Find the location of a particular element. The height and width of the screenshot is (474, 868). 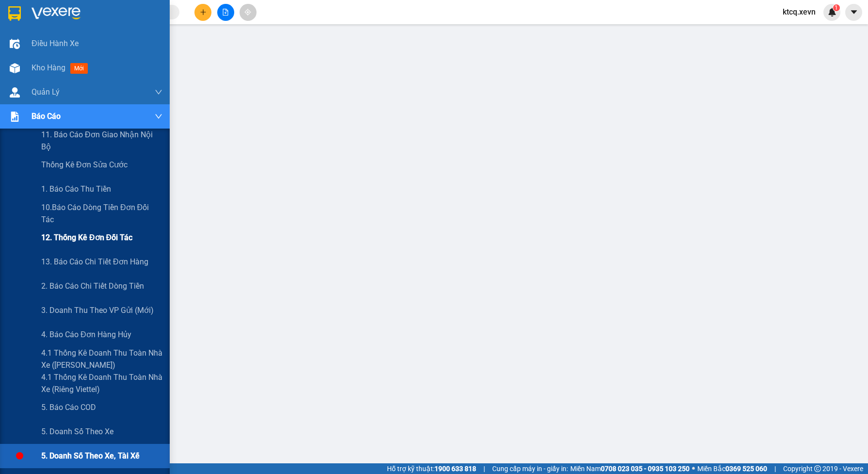

strong: 1900 633 818 is located at coordinates (455, 469).